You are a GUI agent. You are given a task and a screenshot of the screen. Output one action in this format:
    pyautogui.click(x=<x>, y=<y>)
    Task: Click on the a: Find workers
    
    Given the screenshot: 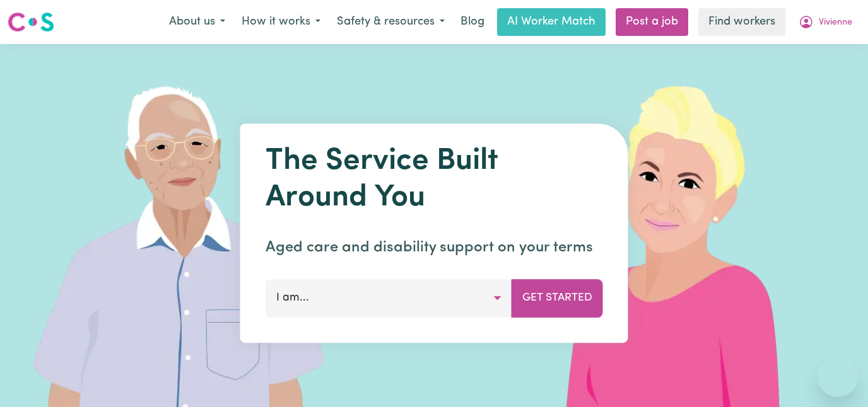 What is the action you would take?
    pyautogui.click(x=742, y=22)
    